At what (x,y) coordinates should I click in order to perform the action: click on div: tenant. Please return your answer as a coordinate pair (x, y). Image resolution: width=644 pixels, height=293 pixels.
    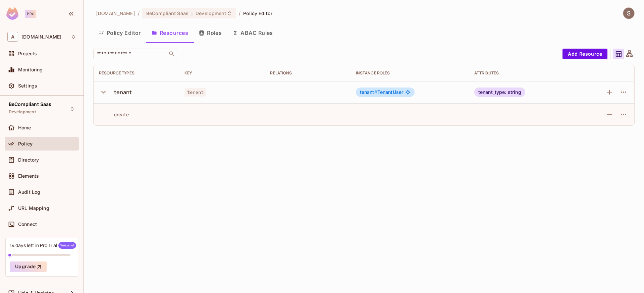
    Looking at the image, I should click on (123, 92).